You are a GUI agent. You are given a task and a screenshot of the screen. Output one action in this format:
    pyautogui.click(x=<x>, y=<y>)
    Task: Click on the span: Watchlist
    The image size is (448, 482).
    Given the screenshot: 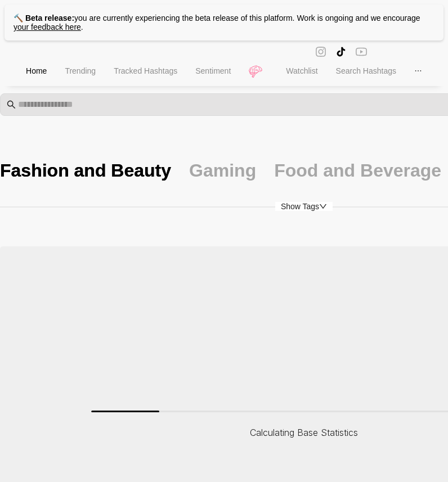 What is the action you would take?
    pyautogui.click(x=301, y=71)
    